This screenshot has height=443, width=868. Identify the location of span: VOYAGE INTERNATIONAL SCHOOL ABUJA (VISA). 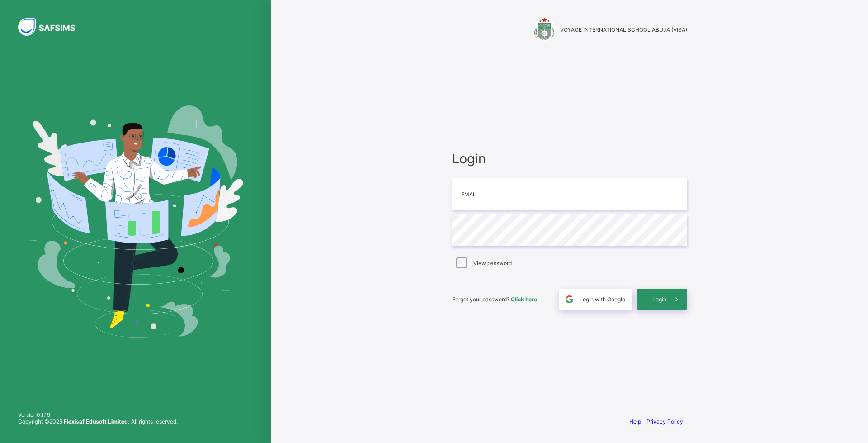
(624, 29).